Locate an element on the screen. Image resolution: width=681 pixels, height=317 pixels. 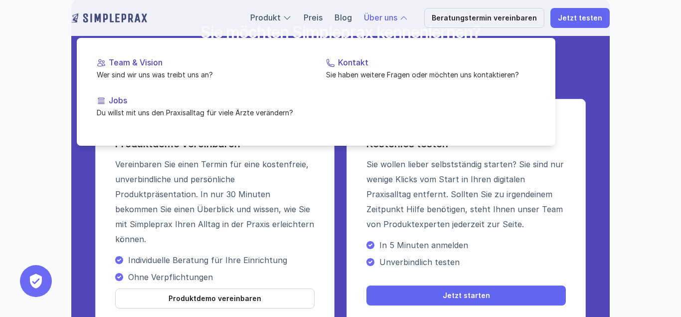
p: Kontakt is located at coordinates (437, 62).